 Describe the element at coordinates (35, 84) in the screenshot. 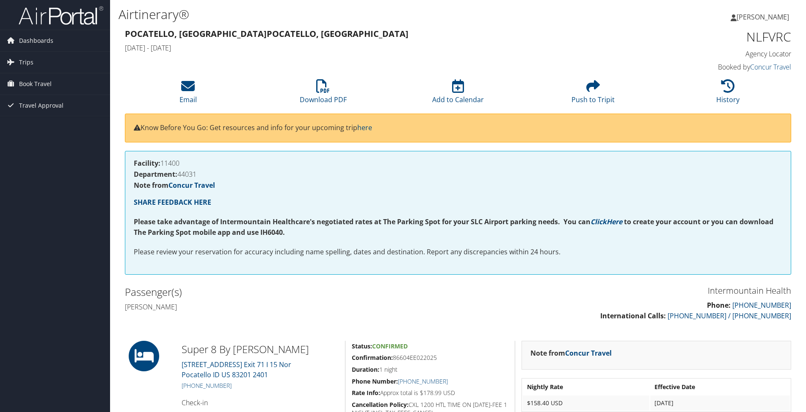

I see `span: Book Travel` at that location.